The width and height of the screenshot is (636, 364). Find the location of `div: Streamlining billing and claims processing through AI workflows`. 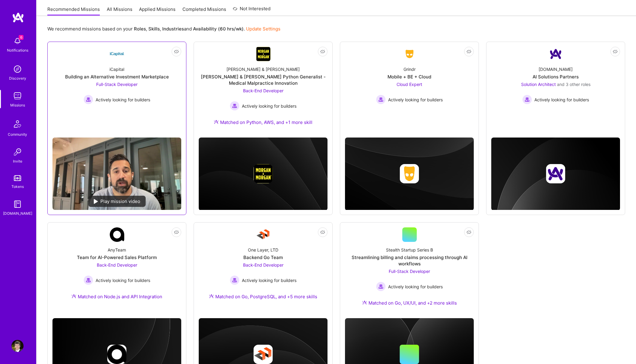

div: Streamlining billing and claims processing through AI workflows is located at coordinates (409, 261).